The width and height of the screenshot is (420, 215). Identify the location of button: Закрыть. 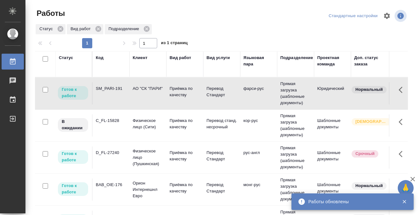
(404, 202).